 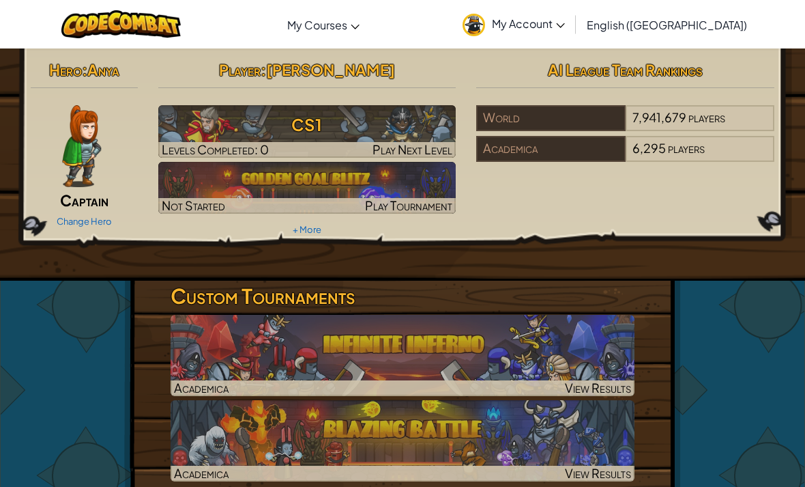 I want to click on a: World7,941,679players, so click(x=625, y=126).